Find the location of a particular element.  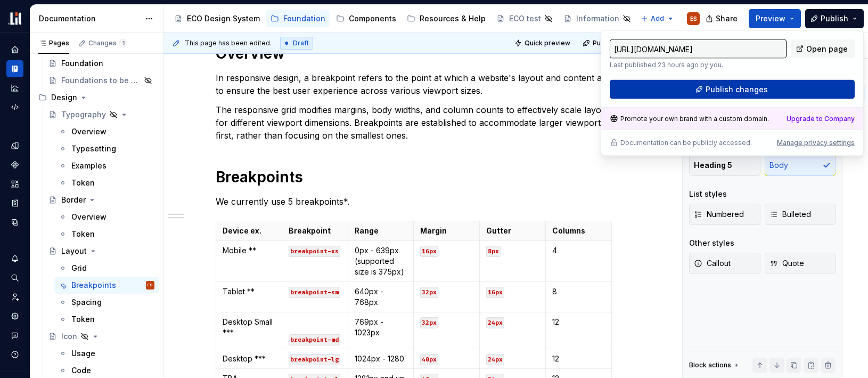

button: Bulleted is located at coordinates (801, 214).